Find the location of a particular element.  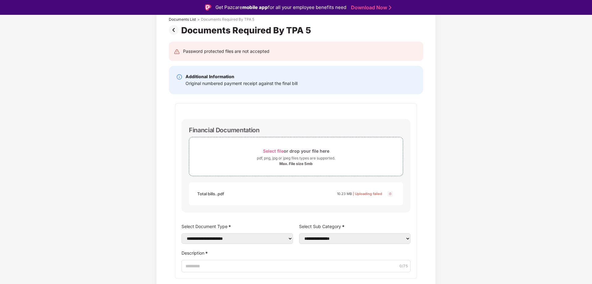

img: svg+xml;base64,PHN2ZyBpZD0iQ3Jvc3MtMjR4MjQiIHhtbG5zPSJodHRwOi8vd3d3LnczLm9yZy8yMDAwL3N2ZyIgd2lkdG... is located at coordinates (390, 194).